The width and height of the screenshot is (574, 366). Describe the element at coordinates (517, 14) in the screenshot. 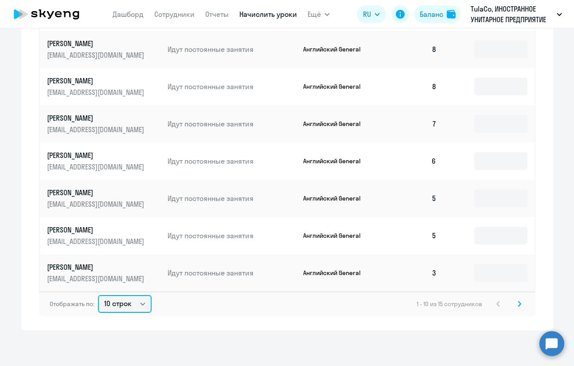

I see `button: TulaCo, ИНОСТРАННОЕ УНИТАРНОЕ ПРЕДПРИЯТИЕ ТУЛА КОНСАЛТИНГ` at that location.